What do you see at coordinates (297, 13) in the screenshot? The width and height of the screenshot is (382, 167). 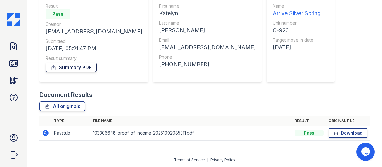 I see `div: Arrive Silver Spring` at bounding box center [297, 13].